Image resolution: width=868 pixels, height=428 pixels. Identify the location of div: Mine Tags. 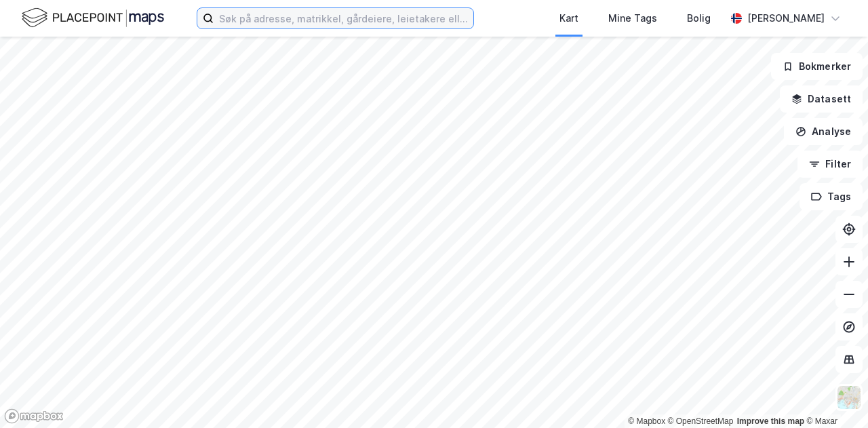
(633, 18).